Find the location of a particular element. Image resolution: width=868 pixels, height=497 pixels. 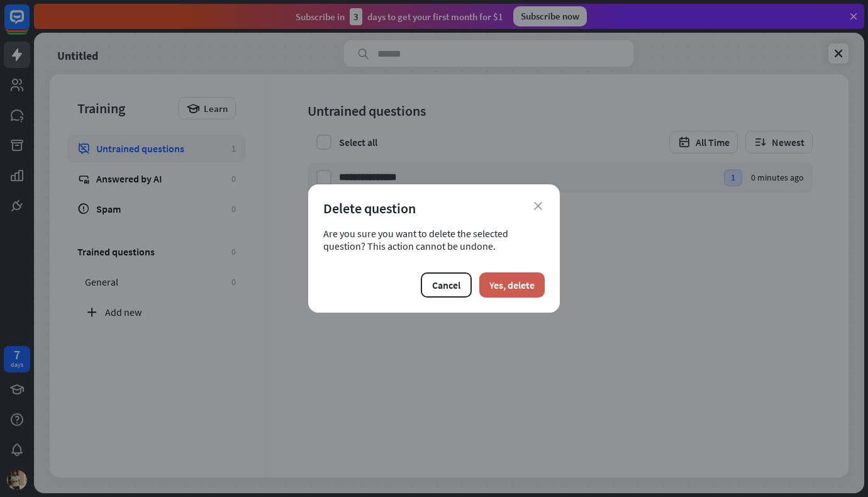

div: Are you sure you want to delete the selected question? This action cannot be undone. is located at coordinates (434, 240).